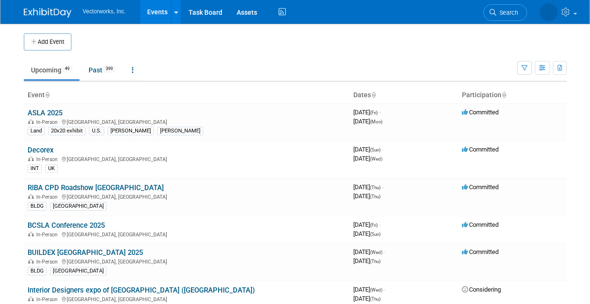 The width and height of the screenshot is (590, 304). Describe the element at coordinates (505, 12) in the screenshot. I see `a: Search` at that location.